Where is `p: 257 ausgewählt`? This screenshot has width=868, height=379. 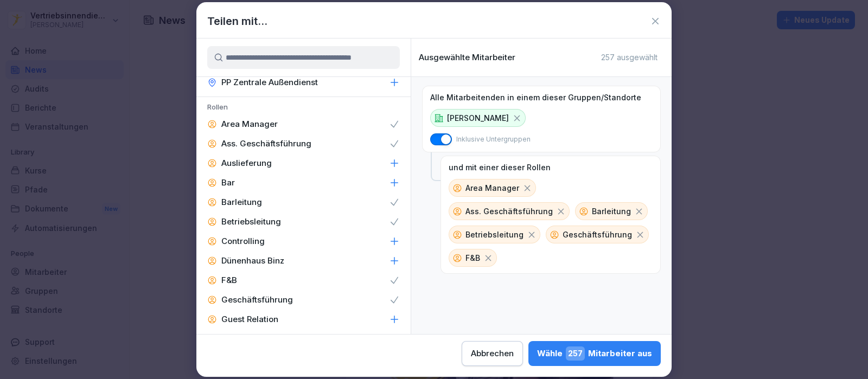 p: 257 ausgewählt is located at coordinates (630, 58).